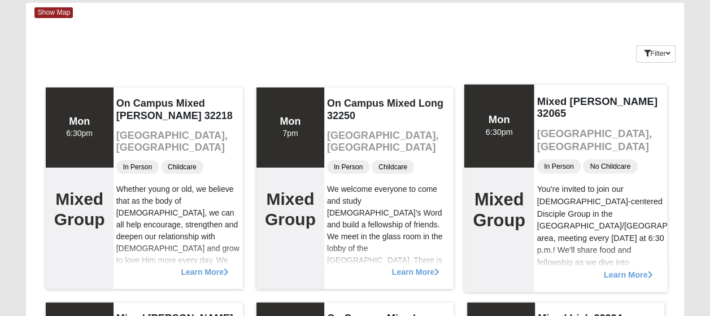 The height and width of the screenshot is (316, 710). Describe the element at coordinates (389, 110) in the screenshot. I see `h4: On Campus Mixed Long 32250` at that location.